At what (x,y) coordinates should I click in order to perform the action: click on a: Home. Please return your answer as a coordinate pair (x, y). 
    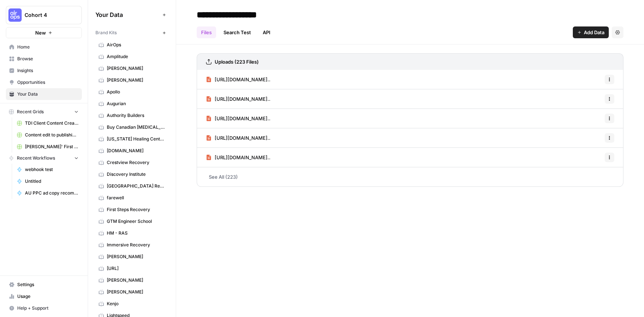
    Looking at the image, I should click on (44, 47).